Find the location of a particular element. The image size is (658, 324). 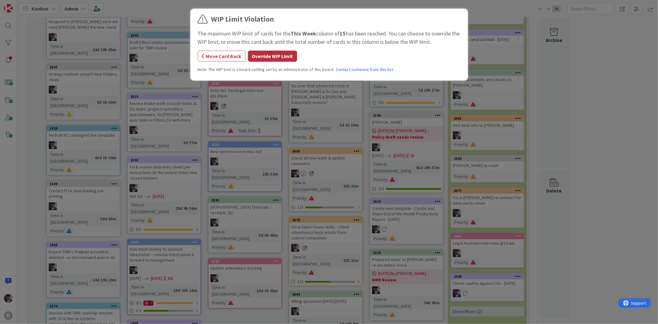

div: Note: The WIP limit is a board setting set by an administrator of this board. is located at coordinates (329, 69).